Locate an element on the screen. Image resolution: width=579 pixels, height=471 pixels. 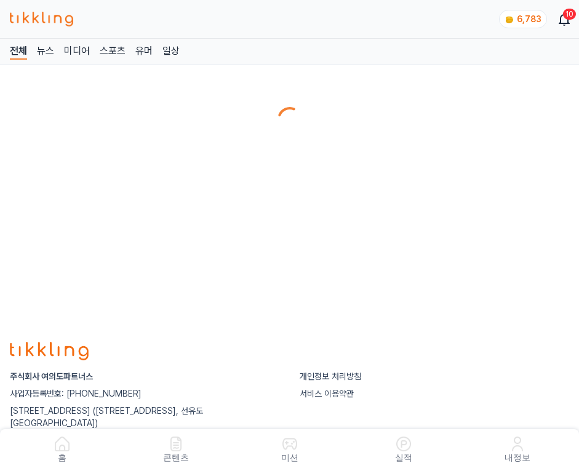
a: 홈 is located at coordinates (62, 451).